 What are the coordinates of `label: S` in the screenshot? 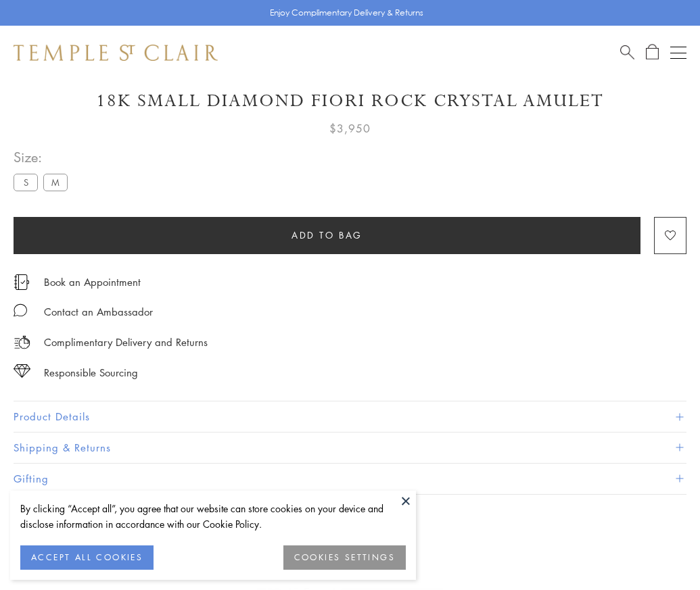 It's located at (26, 182).